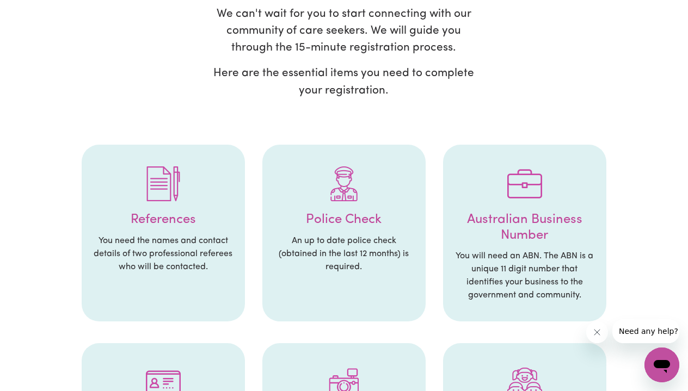 This screenshot has width=688, height=391. Describe the element at coordinates (344, 31) in the screenshot. I see `p: We can't wait for you to start connecting with our community of care seekers. We will guide you t...` at that location.